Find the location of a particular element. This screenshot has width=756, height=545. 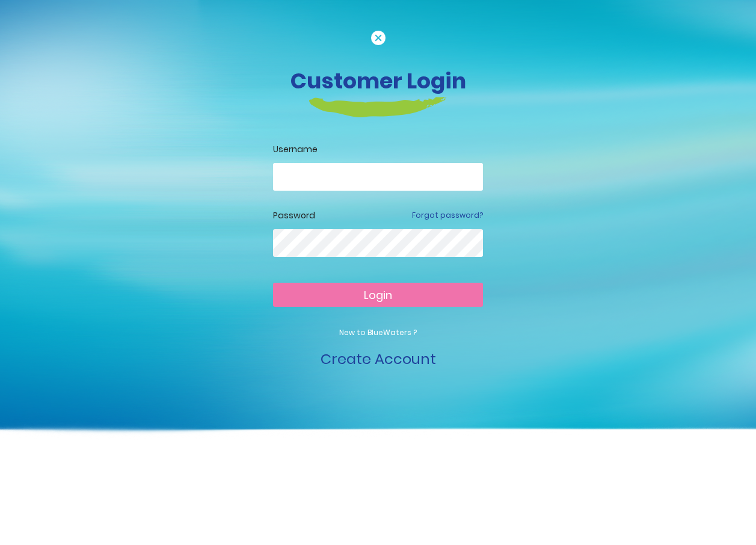

a: Forgot password? is located at coordinates (448, 216).